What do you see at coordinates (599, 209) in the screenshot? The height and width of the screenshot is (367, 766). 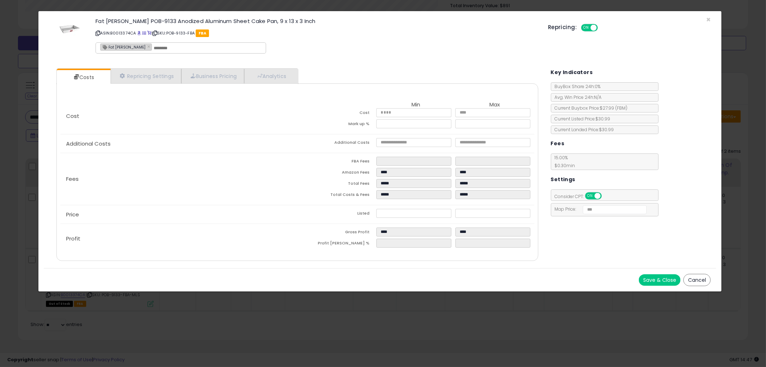 I see `span: Map Price:` at bounding box center [599, 209].